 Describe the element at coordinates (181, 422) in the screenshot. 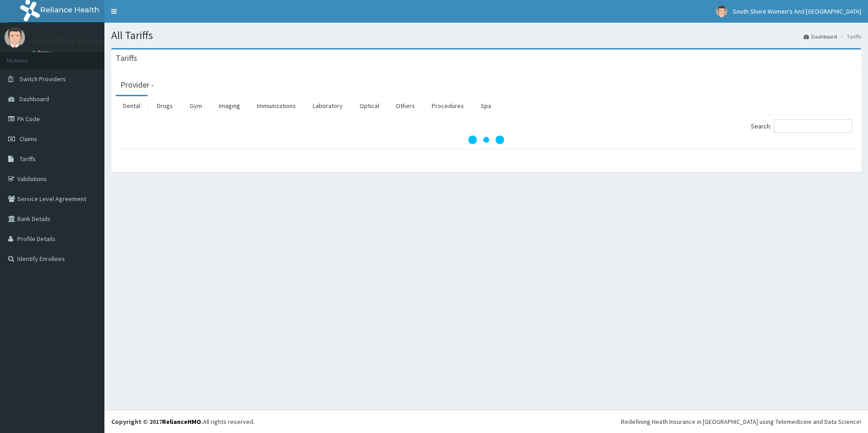

I see `a: RelianceHMO` at that location.